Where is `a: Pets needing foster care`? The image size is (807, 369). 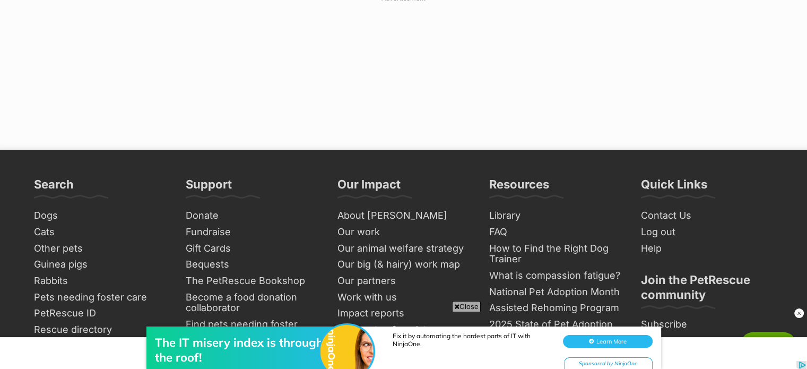
a: Pets needing foster care is located at coordinates (100, 297).